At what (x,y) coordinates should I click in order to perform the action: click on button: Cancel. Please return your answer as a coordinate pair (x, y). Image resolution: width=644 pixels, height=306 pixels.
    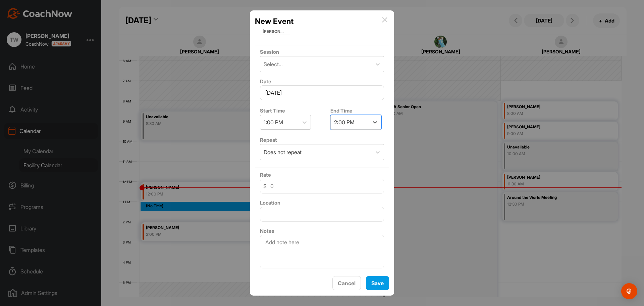
    Looking at the image, I should click on (346, 283).